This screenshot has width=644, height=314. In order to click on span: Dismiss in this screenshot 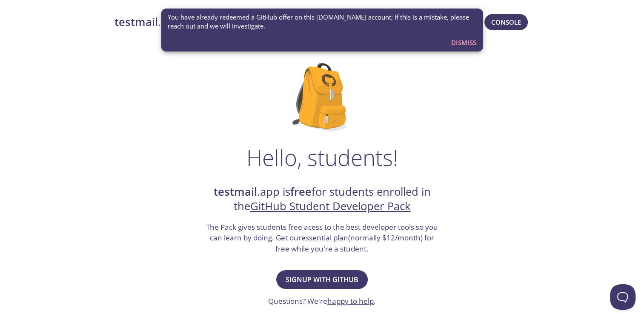, I will do `click(464, 42)`.